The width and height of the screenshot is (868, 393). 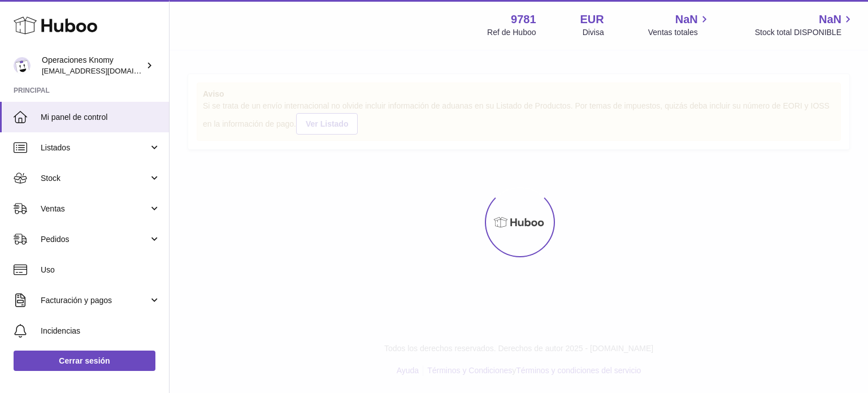 I want to click on a: NaN Ventas totales, so click(x=679, y=25).